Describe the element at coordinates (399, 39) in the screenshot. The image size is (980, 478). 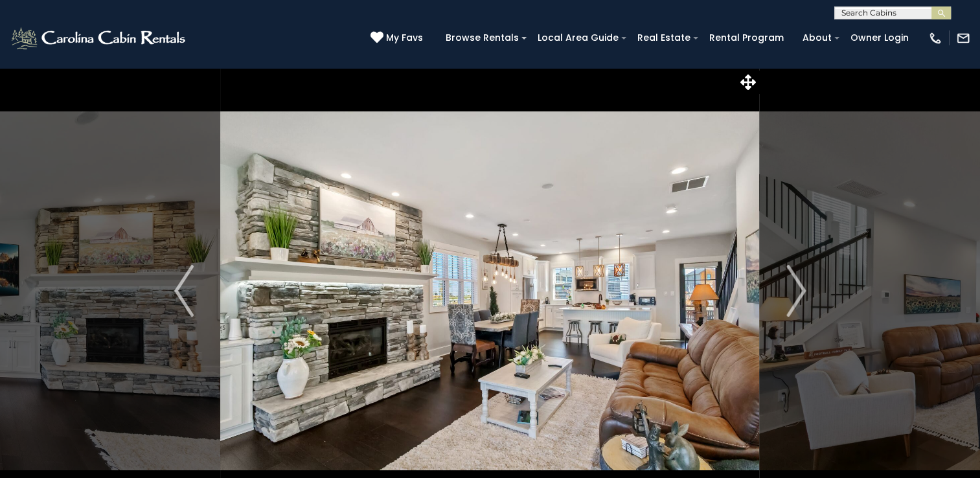
I see `a: My Favs` at that location.